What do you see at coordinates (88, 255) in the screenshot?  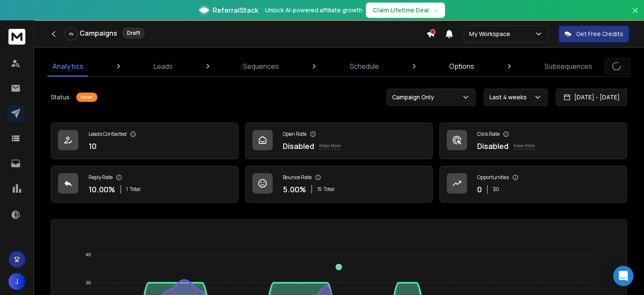 I see `tspan: 40` at bounding box center [88, 255].